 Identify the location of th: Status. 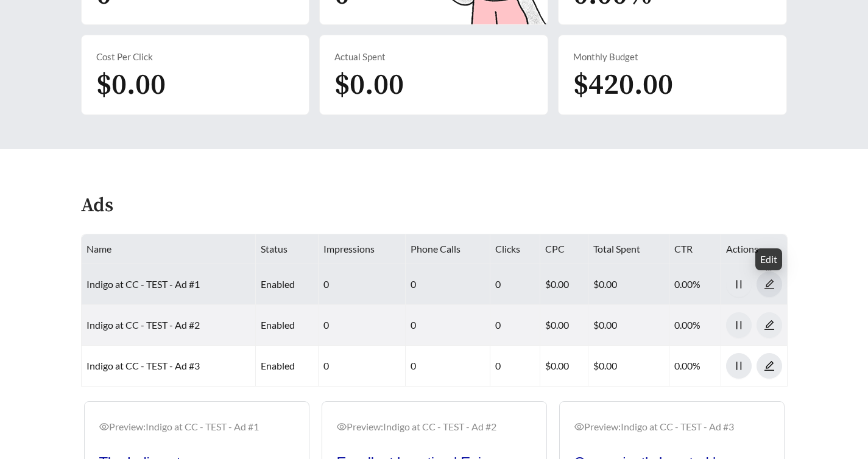
(287, 249).